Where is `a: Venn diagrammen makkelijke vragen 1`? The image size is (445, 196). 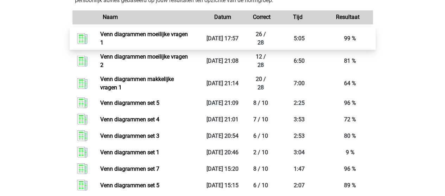
a: Venn diagrammen makkelijke vragen 1 is located at coordinates (137, 83).